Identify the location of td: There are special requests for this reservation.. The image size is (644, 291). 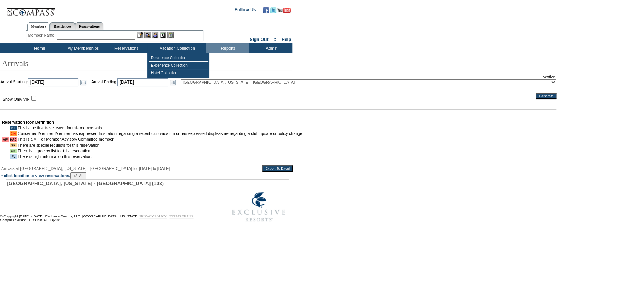
(161, 145).